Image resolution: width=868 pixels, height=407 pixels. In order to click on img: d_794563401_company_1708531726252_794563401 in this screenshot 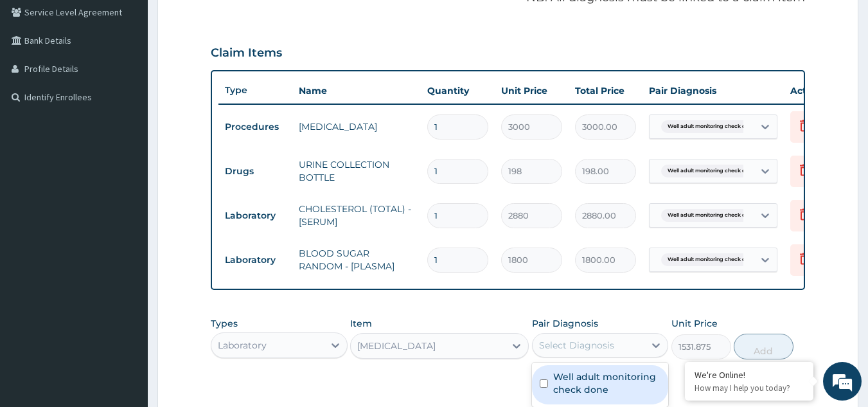, I will do `click(38, 80)`.